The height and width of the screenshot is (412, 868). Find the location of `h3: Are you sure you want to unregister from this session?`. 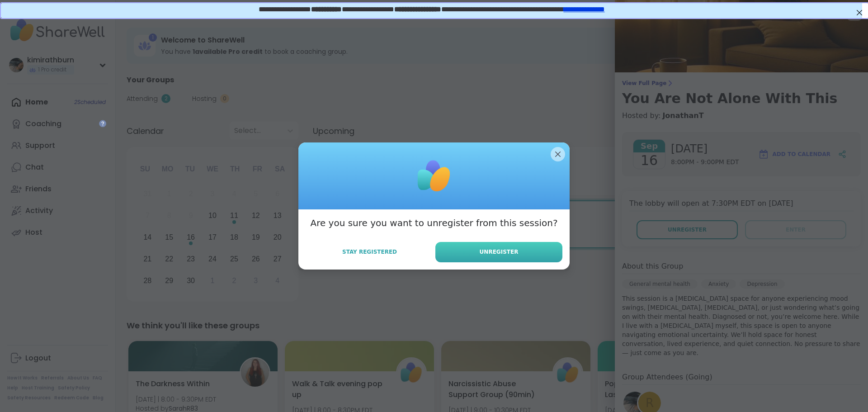

h3: Are you sure you want to unregister from this session? is located at coordinates (434, 223).